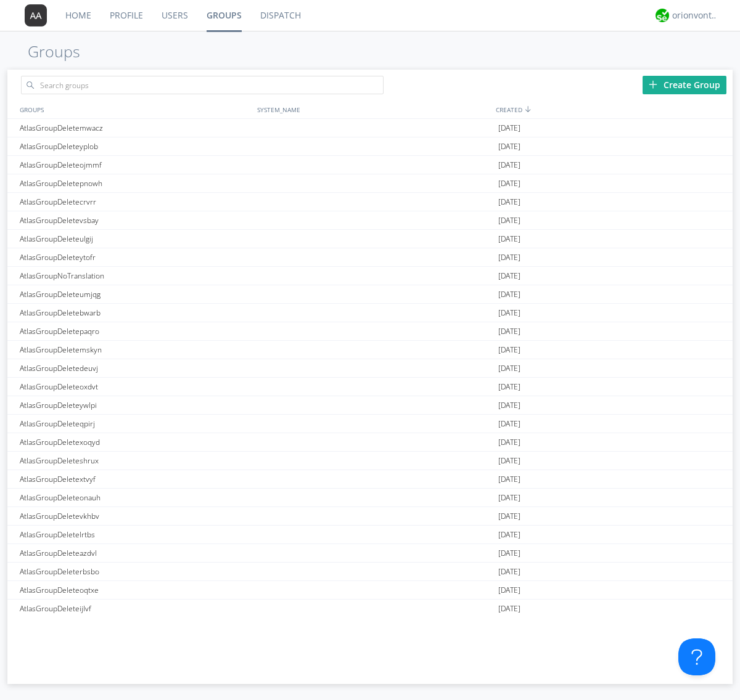  I want to click on img: 29d36aed6fa347d5a1537e7736e6aa13, so click(662, 16).